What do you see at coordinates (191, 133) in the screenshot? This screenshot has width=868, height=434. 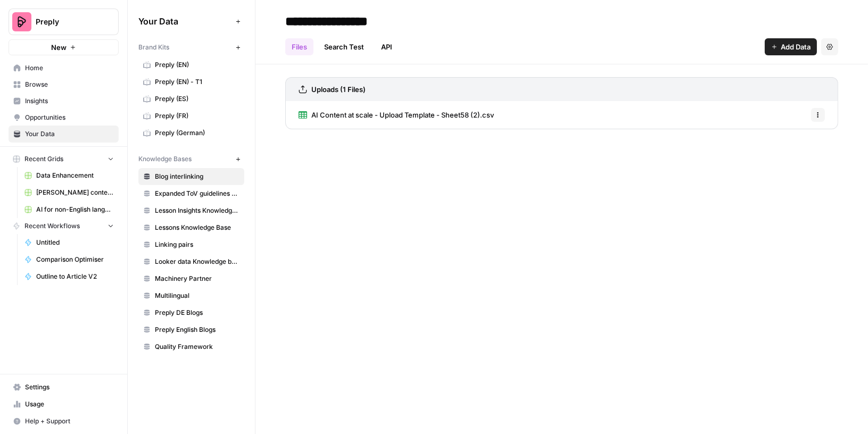 I see `a: Preply (German)` at bounding box center [191, 133].